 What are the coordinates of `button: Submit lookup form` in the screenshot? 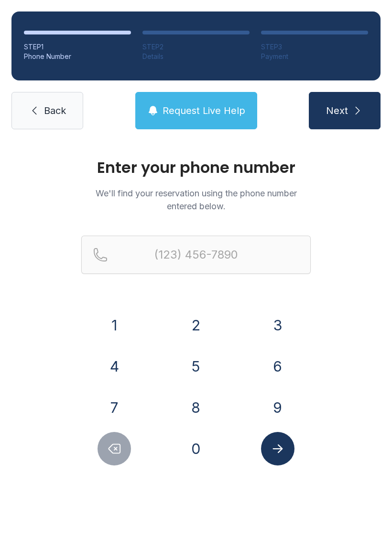 It's located at (278, 449).